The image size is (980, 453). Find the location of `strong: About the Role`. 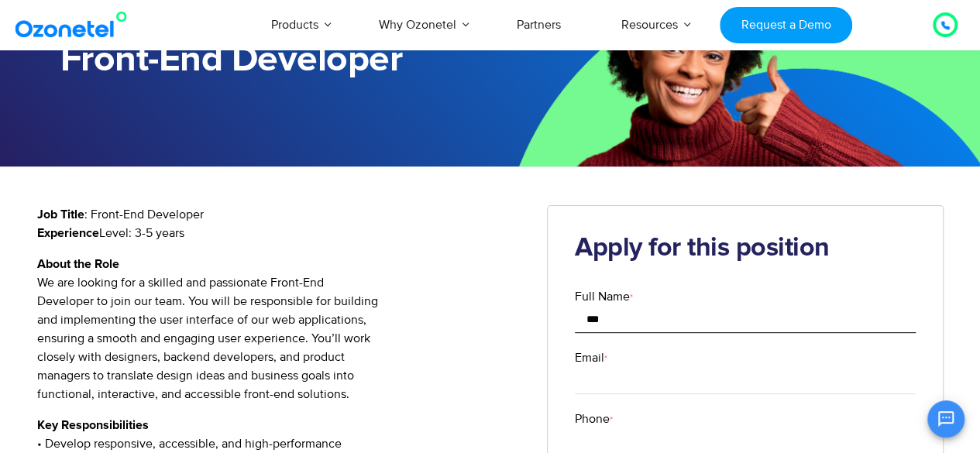

strong: About the Role is located at coordinates (79, 264).